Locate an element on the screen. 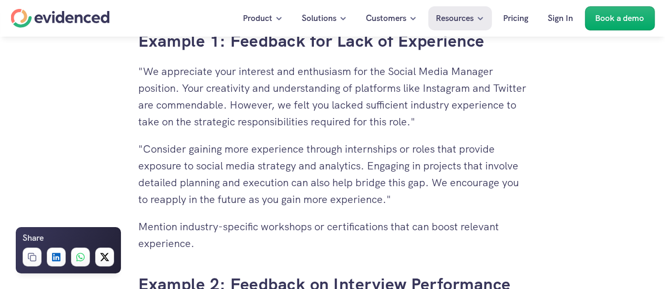  p: Resources is located at coordinates (454, 18).